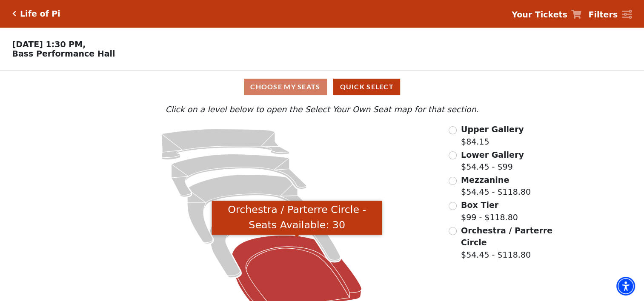  Describe the element at coordinates (240, 175) in the screenshot. I see `path: Lower Gallery - Seats Available: 60` at that location.